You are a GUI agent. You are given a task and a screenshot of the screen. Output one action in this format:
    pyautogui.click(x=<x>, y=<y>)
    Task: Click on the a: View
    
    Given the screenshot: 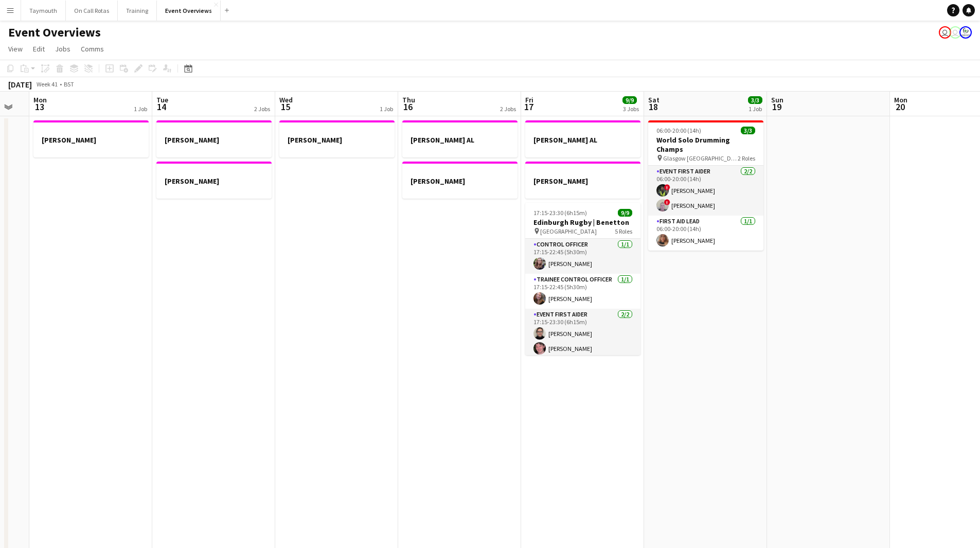 What is the action you would take?
    pyautogui.click(x=15, y=48)
    